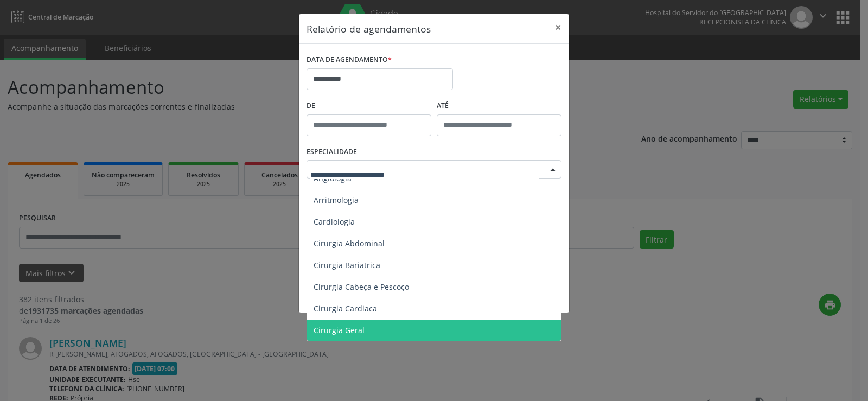 Image resolution: width=868 pixels, height=401 pixels. Describe the element at coordinates (334, 221) in the screenshot. I see `span: Cardiologia` at that location.